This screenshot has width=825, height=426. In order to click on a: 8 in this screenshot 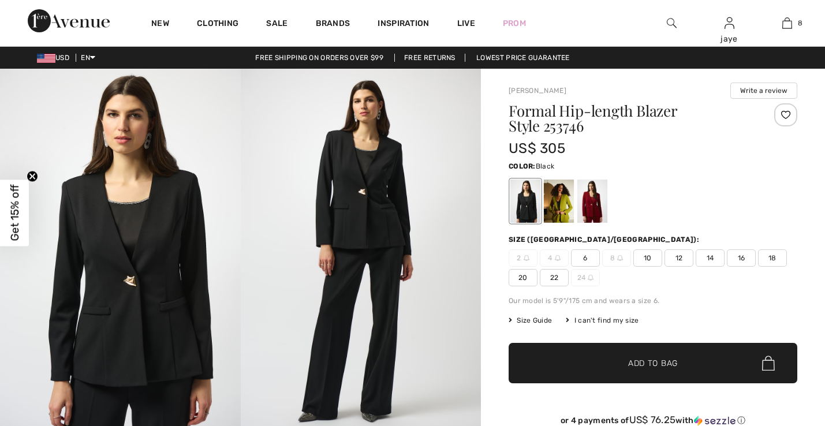, I will do `click(787, 23)`.